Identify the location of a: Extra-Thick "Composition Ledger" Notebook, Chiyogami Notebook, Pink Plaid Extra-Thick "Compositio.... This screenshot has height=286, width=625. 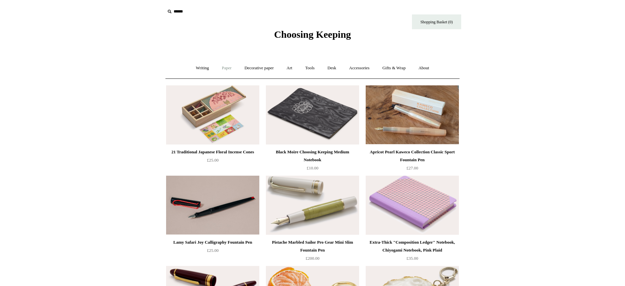
(412, 205).